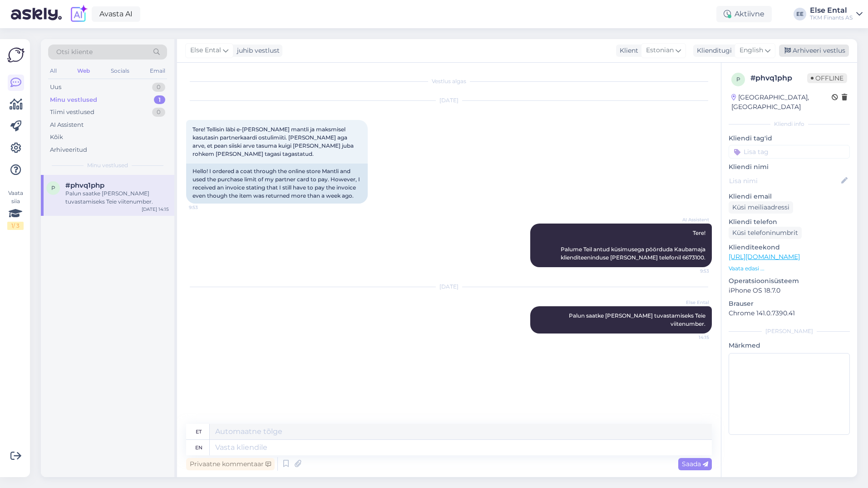  What do you see at coordinates (744, 14) in the screenshot?
I see `div: Aktiivne` at bounding box center [744, 14].